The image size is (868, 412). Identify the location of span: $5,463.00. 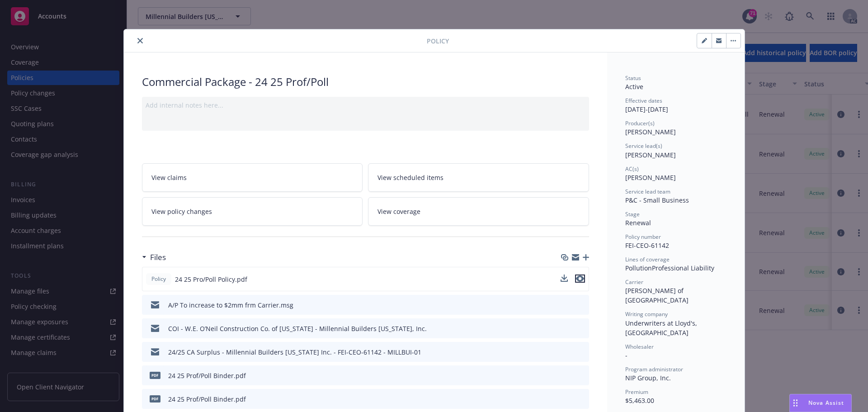
(640, 401).